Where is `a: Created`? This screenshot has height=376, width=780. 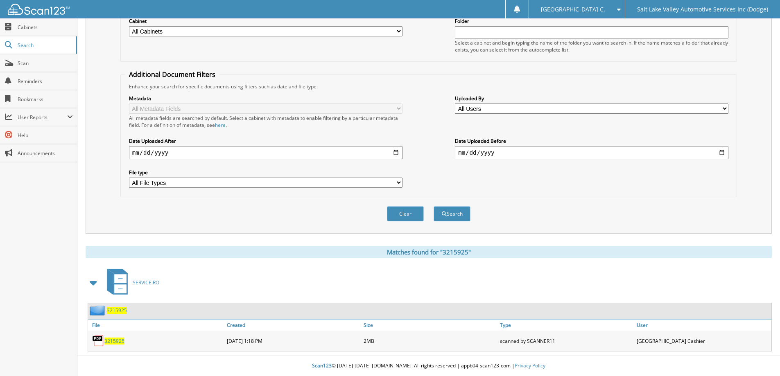
a: Created is located at coordinates (293, 325).